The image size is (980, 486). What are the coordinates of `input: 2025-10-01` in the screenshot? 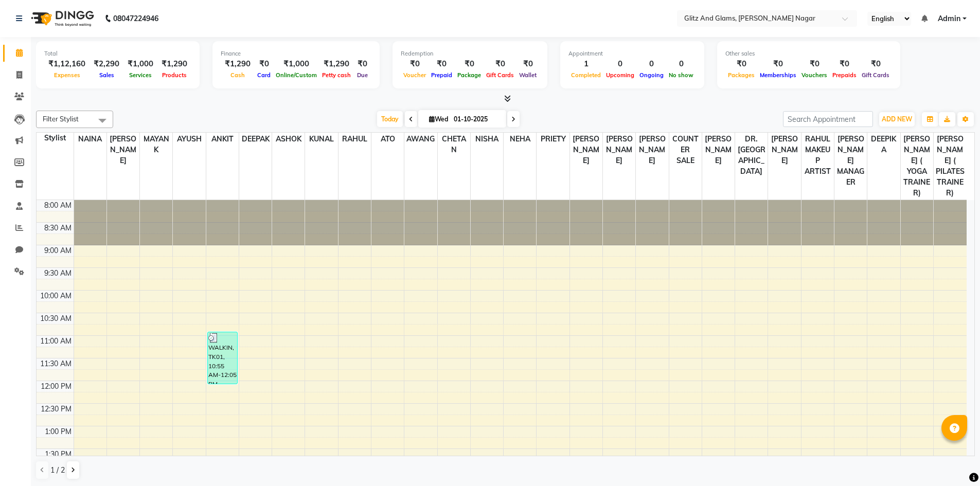 It's located at (477, 119).